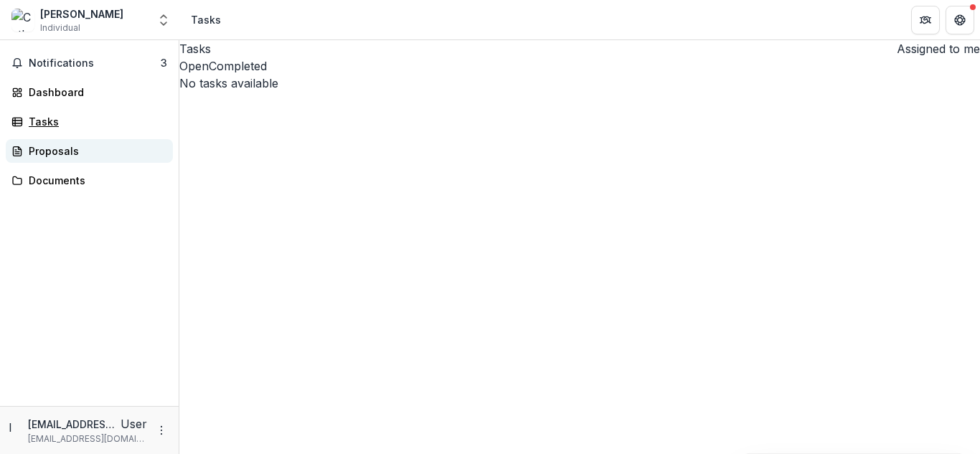 Image resolution: width=980 pixels, height=454 pixels. Describe the element at coordinates (95, 150) in the screenshot. I see `div: Proposals` at that location.